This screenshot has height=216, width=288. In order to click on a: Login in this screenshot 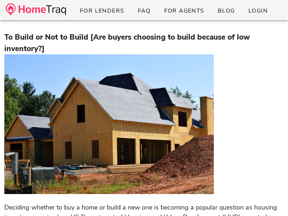, I will do `click(257, 11)`.